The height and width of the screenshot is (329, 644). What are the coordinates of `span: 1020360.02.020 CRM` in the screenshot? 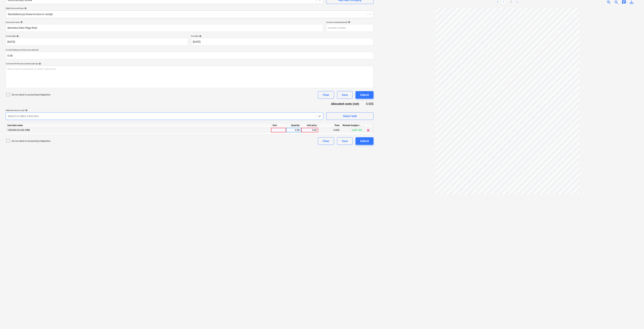 It's located at (19, 130).